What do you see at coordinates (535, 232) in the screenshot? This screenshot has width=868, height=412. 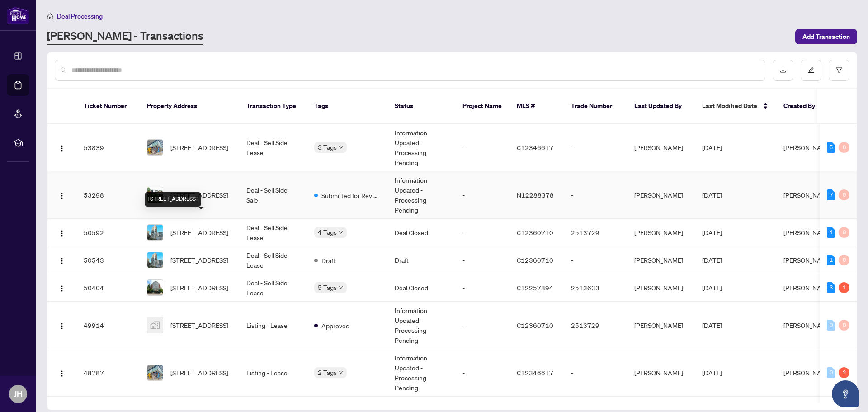 I see `span: C12360710` at bounding box center [535, 232].